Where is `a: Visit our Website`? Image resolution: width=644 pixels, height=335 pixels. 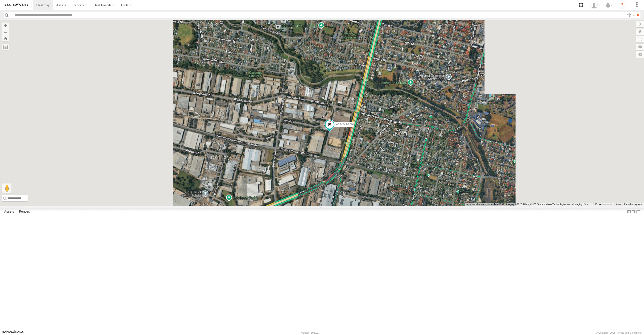 a: Visit our Website is located at coordinates (13, 333).